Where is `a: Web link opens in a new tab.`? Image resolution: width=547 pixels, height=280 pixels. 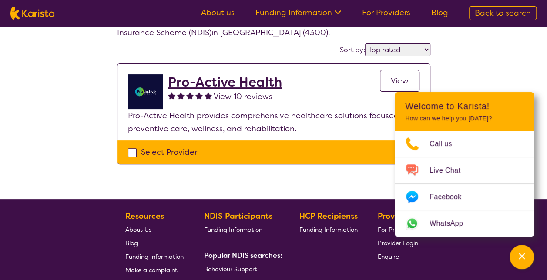 a: Web link opens in a new tab. is located at coordinates (464, 224).